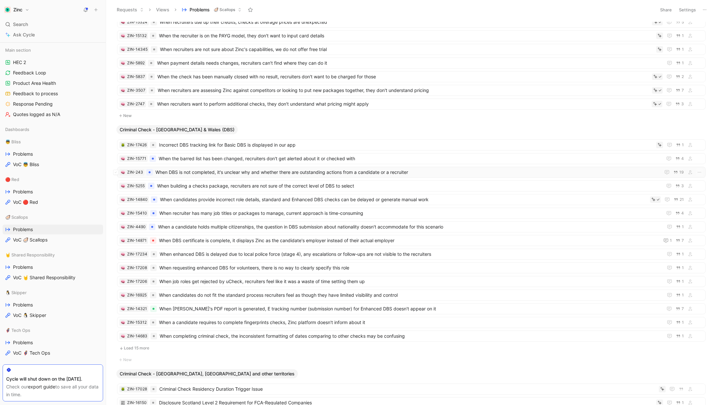 This screenshot has width=717, height=405. Describe the element at coordinates (137, 309) in the screenshot. I see `div: ZIN-14321` at that location.